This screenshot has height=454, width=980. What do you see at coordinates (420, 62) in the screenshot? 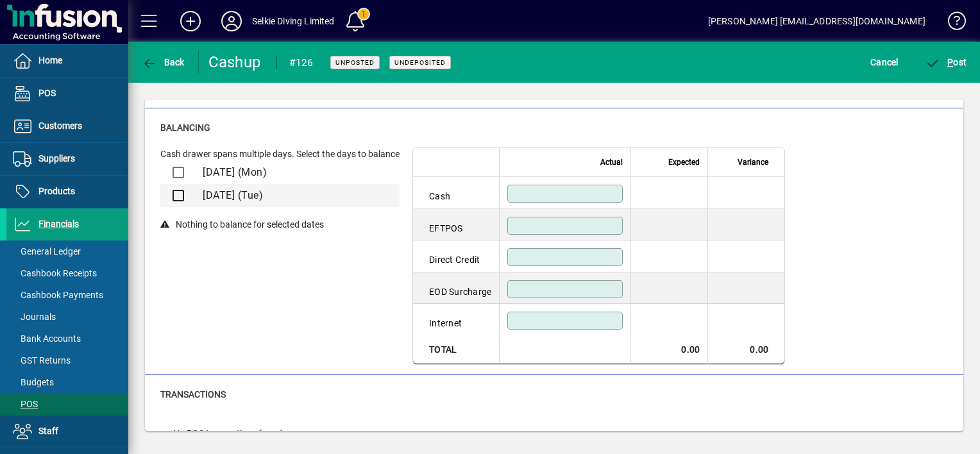
I see `span: Undeposited` at bounding box center [420, 62].